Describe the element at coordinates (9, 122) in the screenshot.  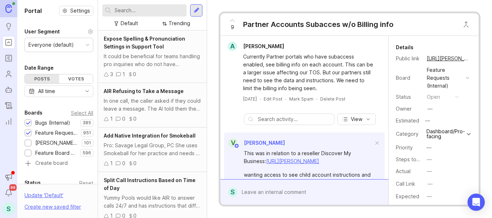
I see `a: Reporting` at that location.